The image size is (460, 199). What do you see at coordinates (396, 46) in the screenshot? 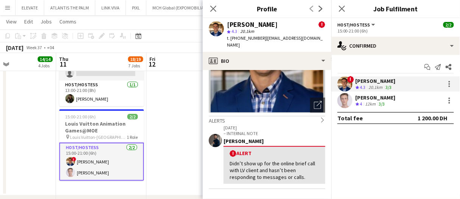
I see `div: Confirmed` at bounding box center [396, 46].